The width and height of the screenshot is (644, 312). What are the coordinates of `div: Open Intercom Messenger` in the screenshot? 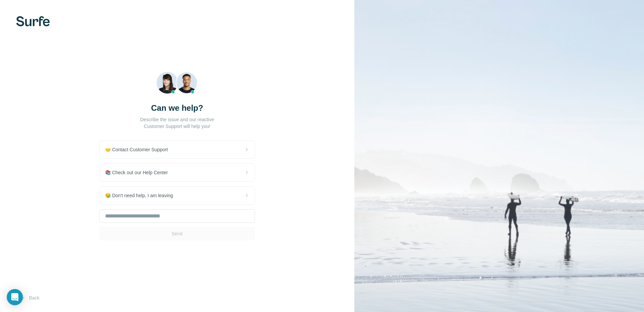 It's located at (15, 297).